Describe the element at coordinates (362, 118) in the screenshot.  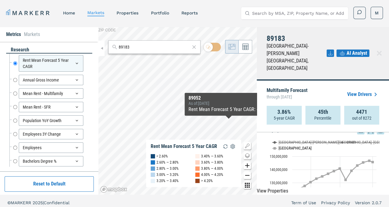
I see `p: out of 8272` at that location.